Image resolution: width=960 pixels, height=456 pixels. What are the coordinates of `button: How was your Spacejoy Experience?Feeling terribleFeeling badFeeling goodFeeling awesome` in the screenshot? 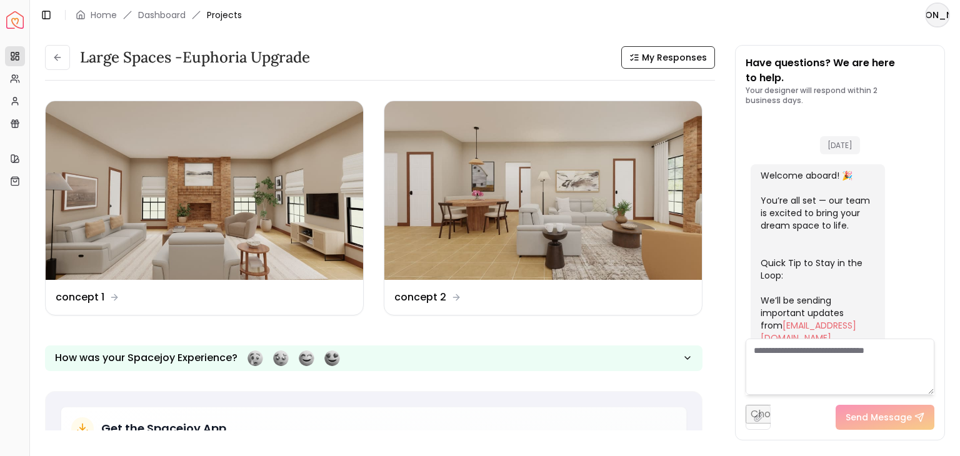 It's located at (374, 358).